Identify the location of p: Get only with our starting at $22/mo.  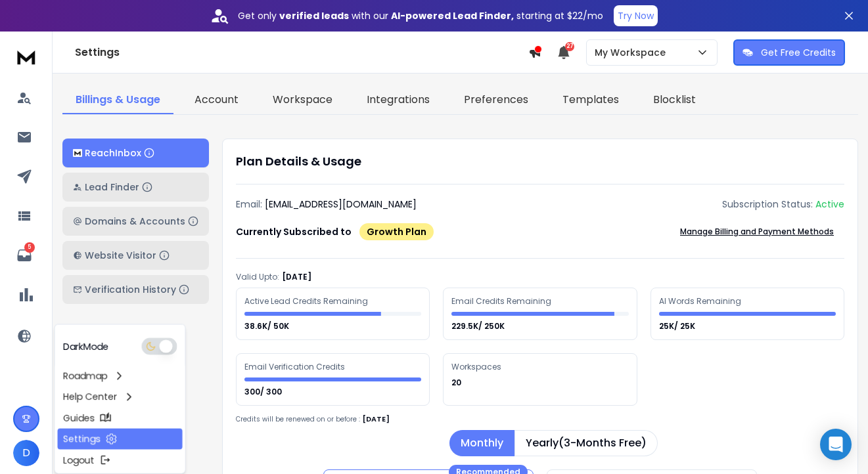
(420, 16).